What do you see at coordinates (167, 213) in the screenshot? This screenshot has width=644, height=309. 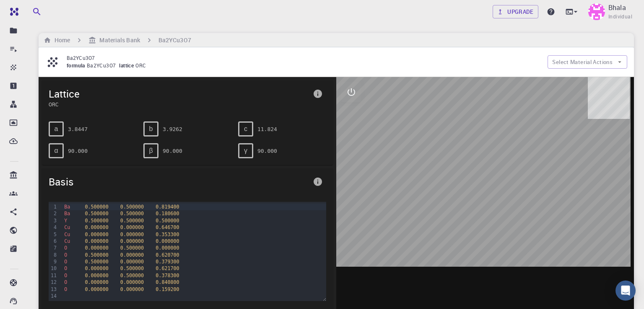 I see `span: 0.180600` at bounding box center [167, 213].